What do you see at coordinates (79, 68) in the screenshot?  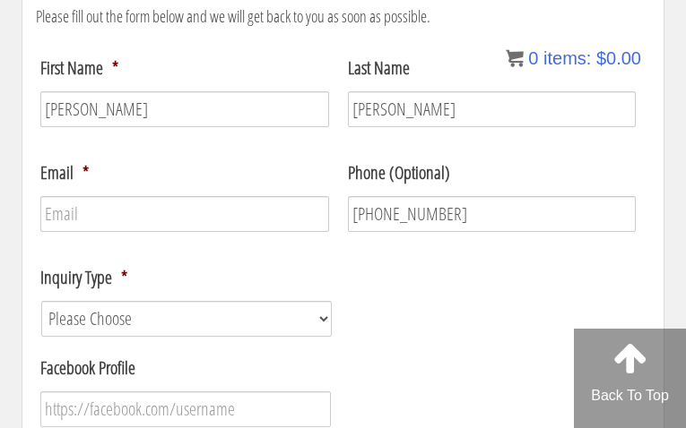 I see `label: First Name` at bounding box center [79, 68].